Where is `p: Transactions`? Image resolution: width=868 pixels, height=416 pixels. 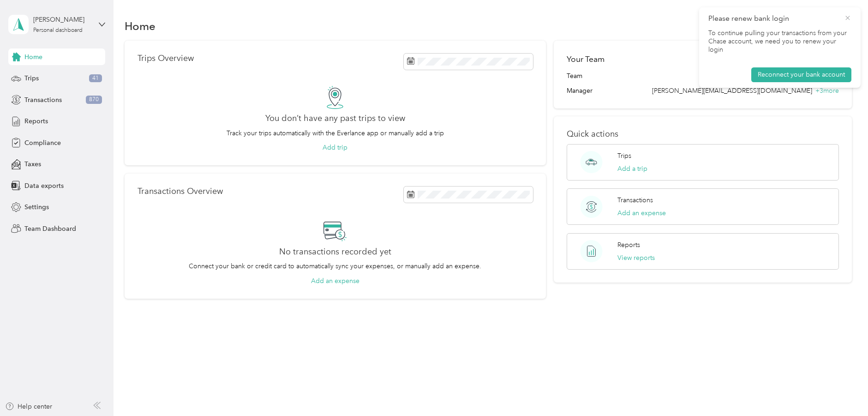 p: Transactions is located at coordinates (636, 200).